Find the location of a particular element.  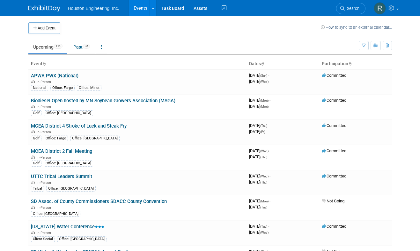

div: Client Social is located at coordinates (43, 239).